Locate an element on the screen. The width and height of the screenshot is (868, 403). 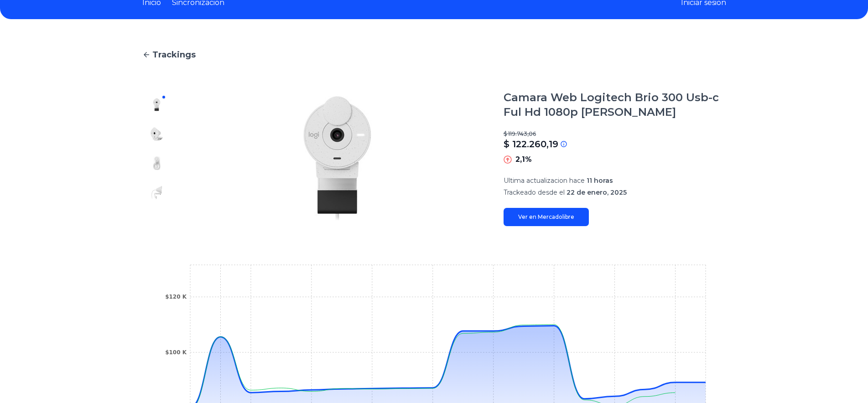
p: $ 122.260,19 is located at coordinates (531, 144).